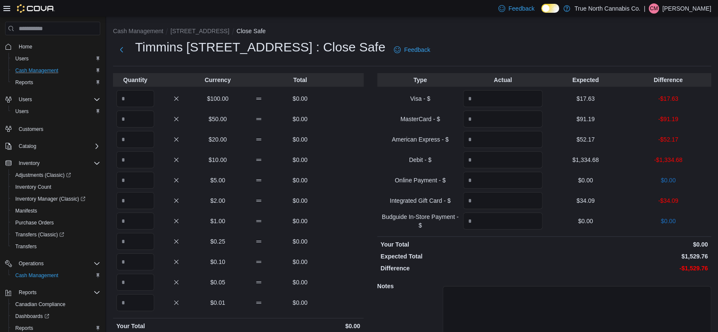  What do you see at coordinates (56, 175) in the screenshot?
I see `span: Adjustments (Classic)` at bounding box center [56, 175].